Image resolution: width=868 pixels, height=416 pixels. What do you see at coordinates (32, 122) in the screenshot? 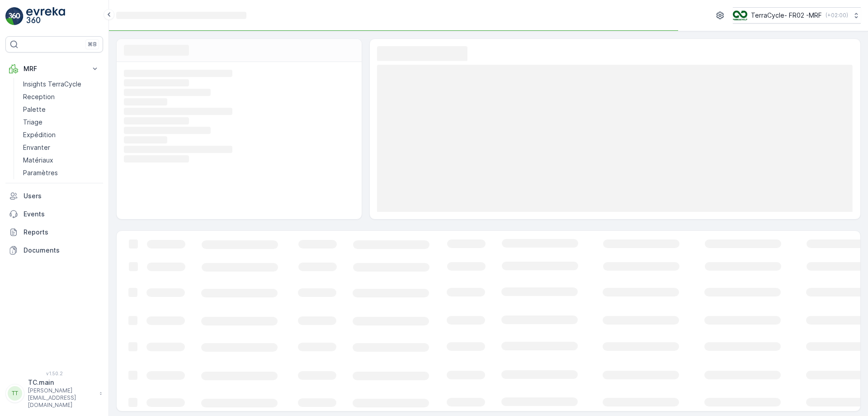
I see `p: Triage` at bounding box center [32, 122].